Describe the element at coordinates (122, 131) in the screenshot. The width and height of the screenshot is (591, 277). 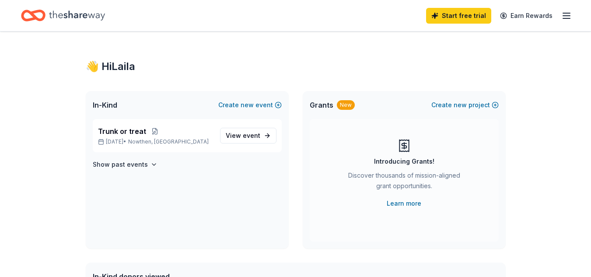
I see `span: Trunk or treat` at that location.